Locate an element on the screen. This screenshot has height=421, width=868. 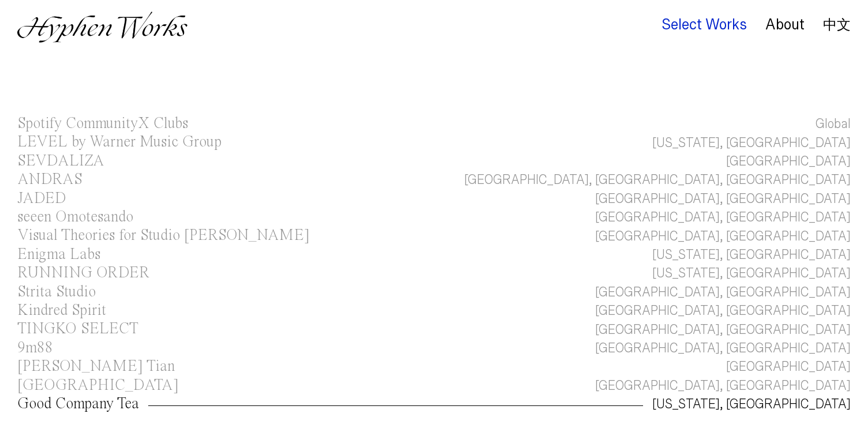
div: SEVDALIZA is located at coordinates (60, 161).